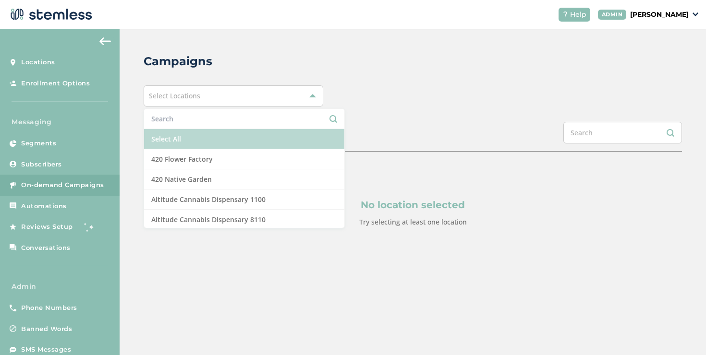 The height and width of the screenshot is (355, 706). What do you see at coordinates (244, 220) in the screenshot?
I see `li: Altitude Cannabis Dispensary 8110` at bounding box center [244, 220].